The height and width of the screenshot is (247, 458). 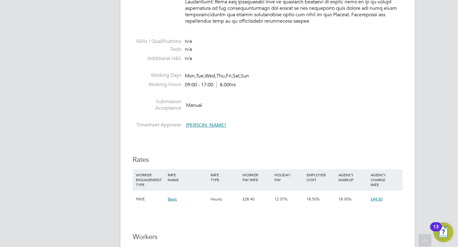 What do you see at coordinates (172, 199) in the screenshot?
I see `span: Basic` at bounding box center [172, 199].